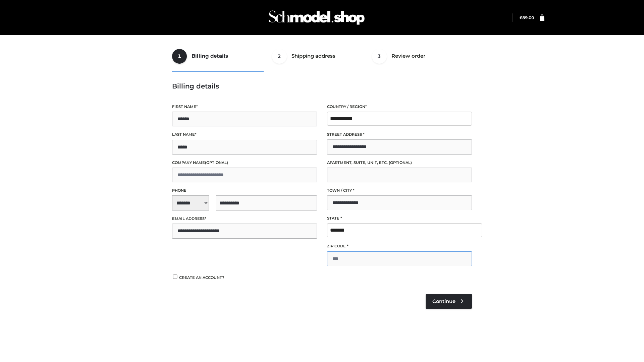 The height and width of the screenshot is (362, 644). I want to click on label: Company name, so click(245, 162).